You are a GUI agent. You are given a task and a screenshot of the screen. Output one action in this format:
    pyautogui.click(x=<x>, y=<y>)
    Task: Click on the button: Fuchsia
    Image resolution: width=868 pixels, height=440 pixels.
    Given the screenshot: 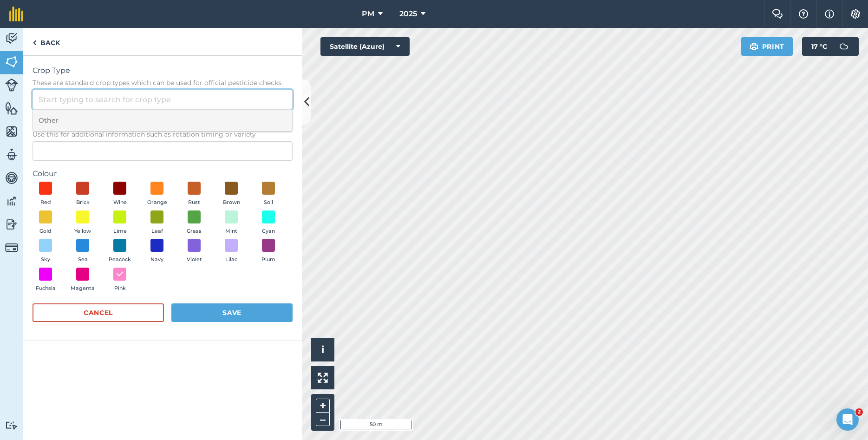 What is the action you would take?
    pyautogui.click(x=46, y=280)
    